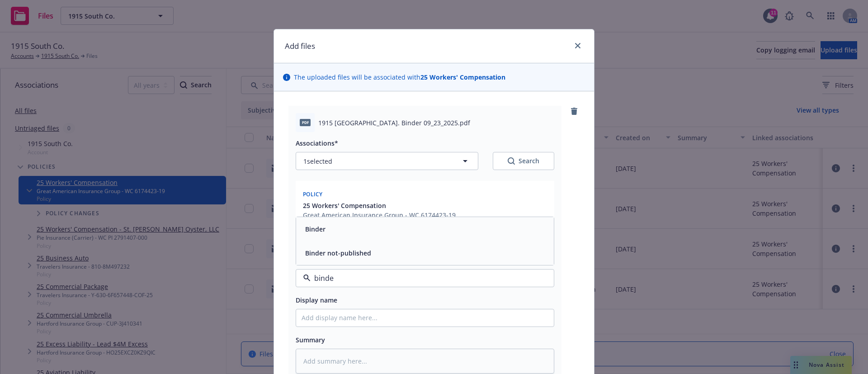 Image resolution: width=868 pixels, height=374 pixels. What do you see at coordinates (316, 300) in the screenshot?
I see `span: Display name` at bounding box center [316, 300].